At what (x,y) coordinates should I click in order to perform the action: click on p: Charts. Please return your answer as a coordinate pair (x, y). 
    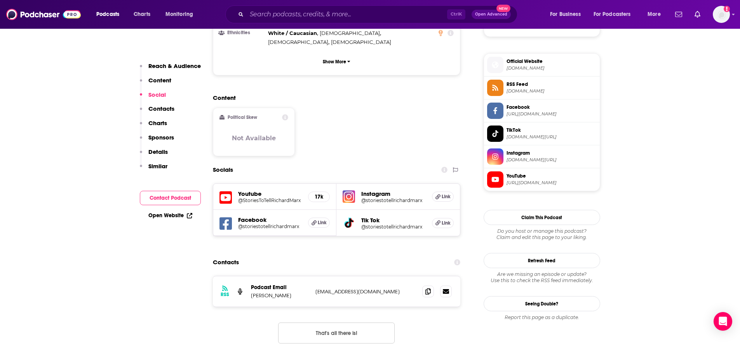
    Looking at the image, I should click on (158, 123).